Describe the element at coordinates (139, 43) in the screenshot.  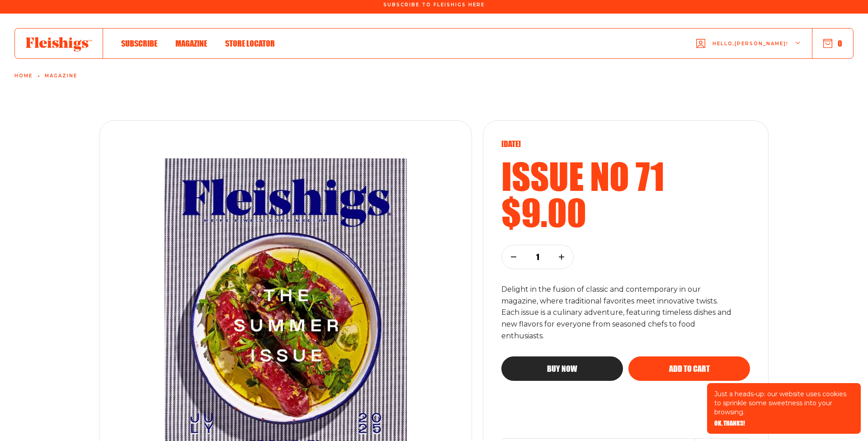
I see `a: Subscribe` at that location.